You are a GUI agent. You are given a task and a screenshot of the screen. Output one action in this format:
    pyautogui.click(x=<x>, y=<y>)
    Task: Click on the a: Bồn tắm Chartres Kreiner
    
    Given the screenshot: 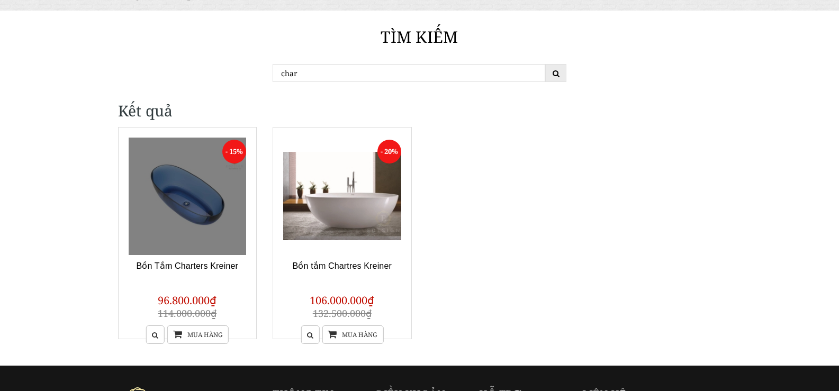 What is the action you would take?
    pyautogui.click(x=342, y=266)
    